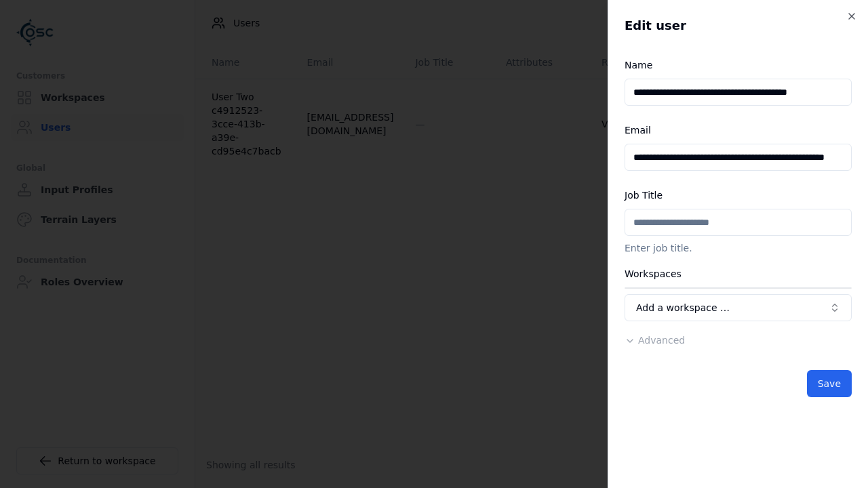 The image size is (868, 488). I want to click on label: Email, so click(638, 130).